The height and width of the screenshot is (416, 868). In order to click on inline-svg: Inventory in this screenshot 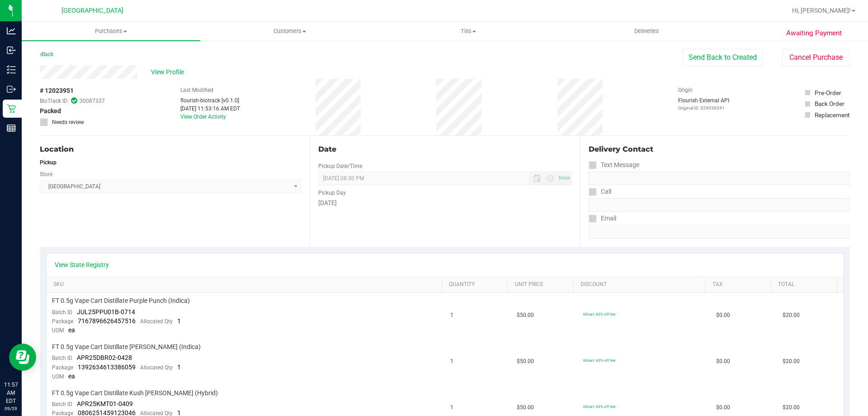, I will do `click(11, 70)`.